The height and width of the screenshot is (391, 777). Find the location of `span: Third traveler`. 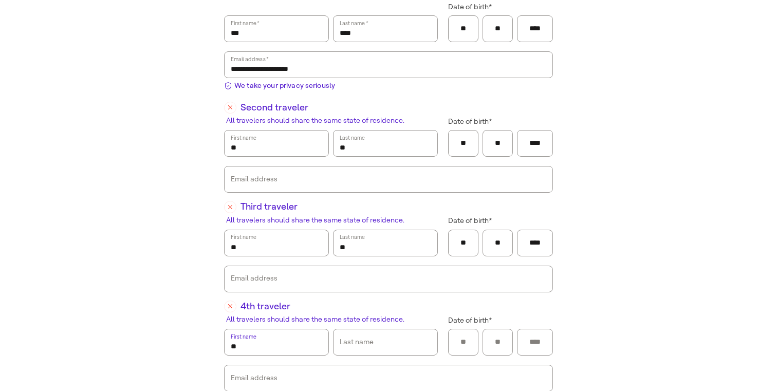

span: Third traveler is located at coordinates (330, 213).